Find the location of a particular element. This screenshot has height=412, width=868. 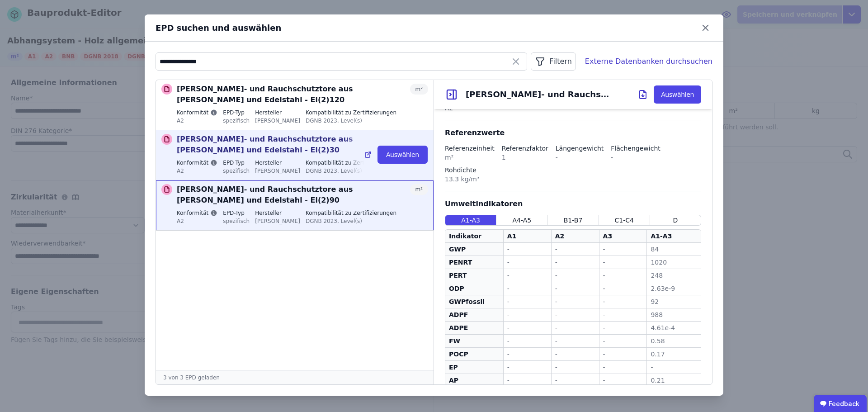

div: ODP is located at coordinates (474, 288).